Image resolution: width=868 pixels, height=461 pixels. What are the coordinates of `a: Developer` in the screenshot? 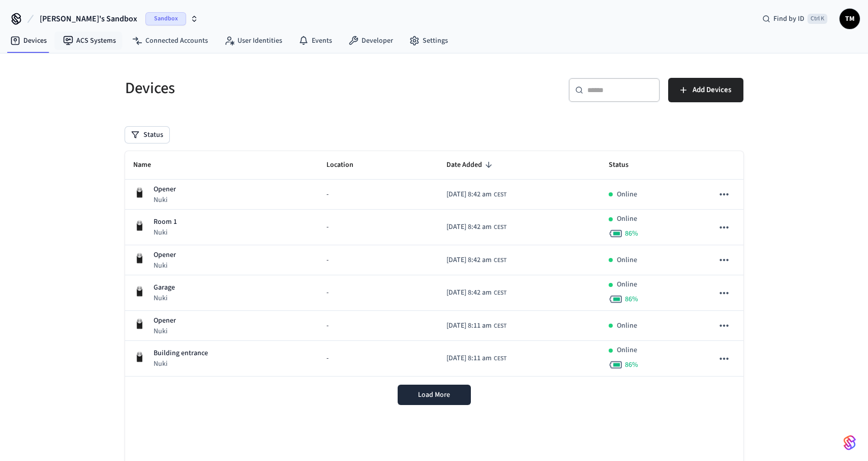 It's located at (371, 40).